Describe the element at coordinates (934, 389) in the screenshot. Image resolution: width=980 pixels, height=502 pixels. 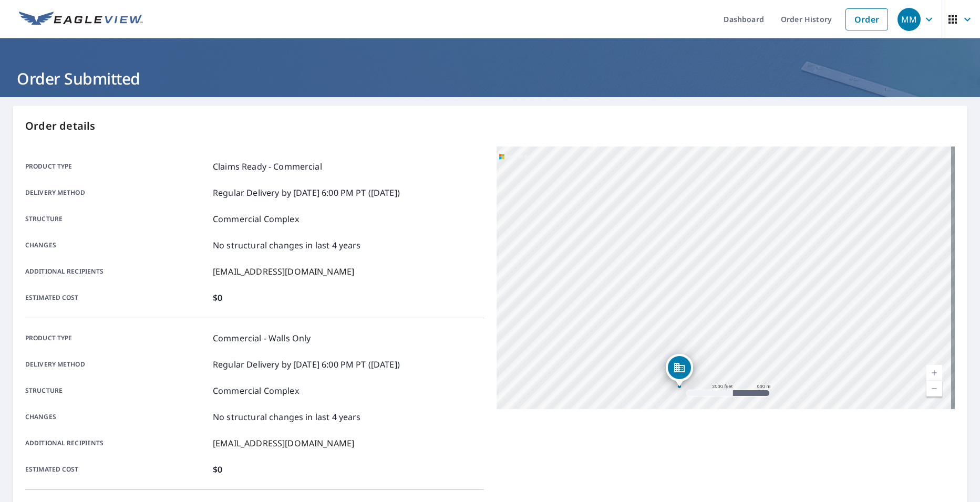
I see `a: Current Level 14, Zoom Out` at that location.